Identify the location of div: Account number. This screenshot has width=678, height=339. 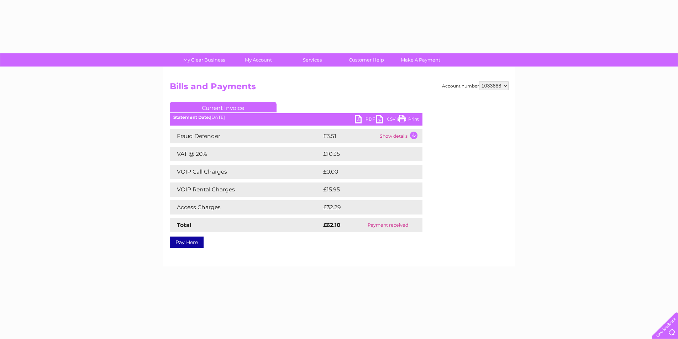
(475, 86).